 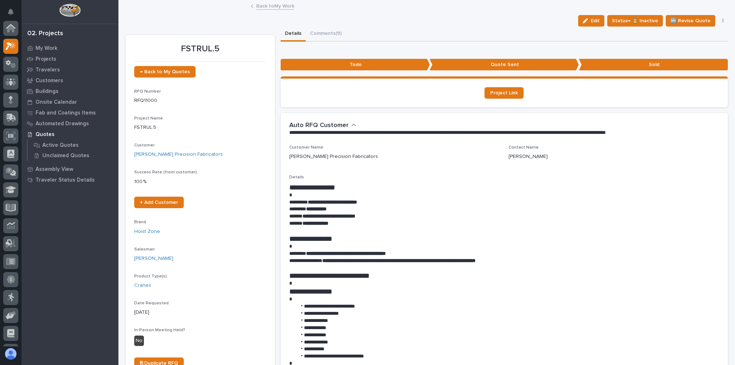 What do you see at coordinates (306, 148) in the screenshot?
I see `span: Customer Name` at bounding box center [306, 148].